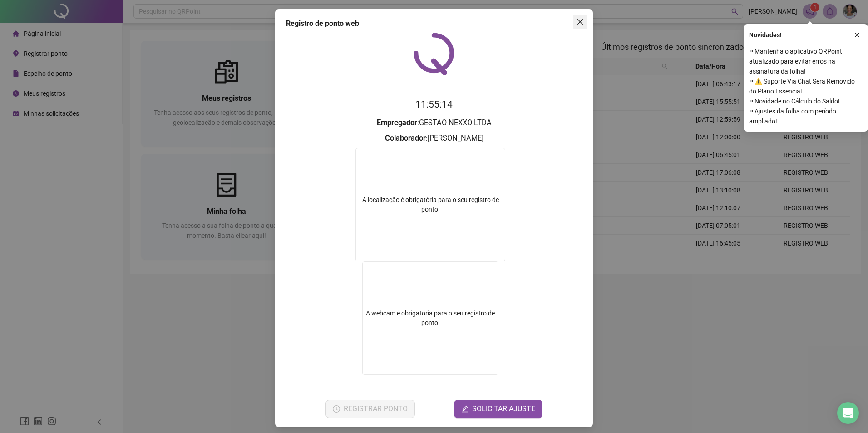 The image size is (868, 433). Describe the element at coordinates (434, 104) in the screenshot. I see `time: 11:55:14` at that location.